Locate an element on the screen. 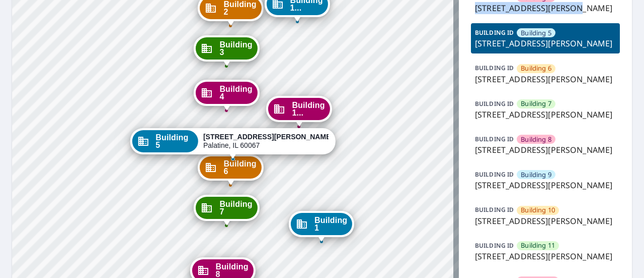 Image resolution: width=644 pixels, height=278 pixels. div: Dropped pin, building Building 4, Commercial property, 42 North Smith Street Palatine, IL 60067 is located at coordinates (226, 96).